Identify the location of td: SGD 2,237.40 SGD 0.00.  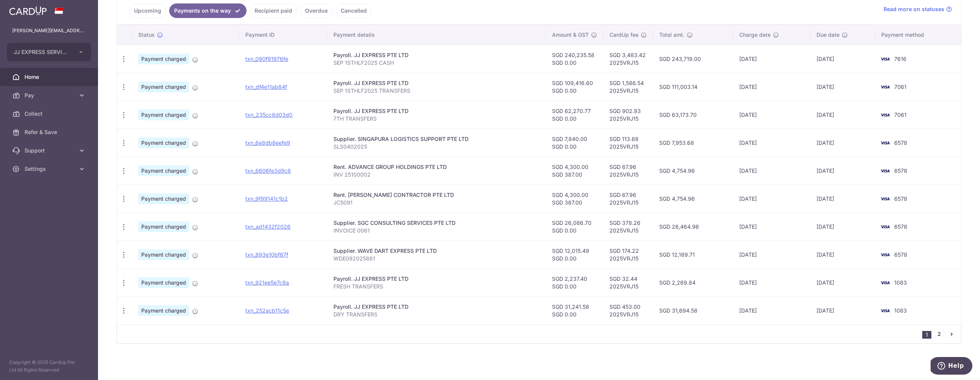
(575, 282).